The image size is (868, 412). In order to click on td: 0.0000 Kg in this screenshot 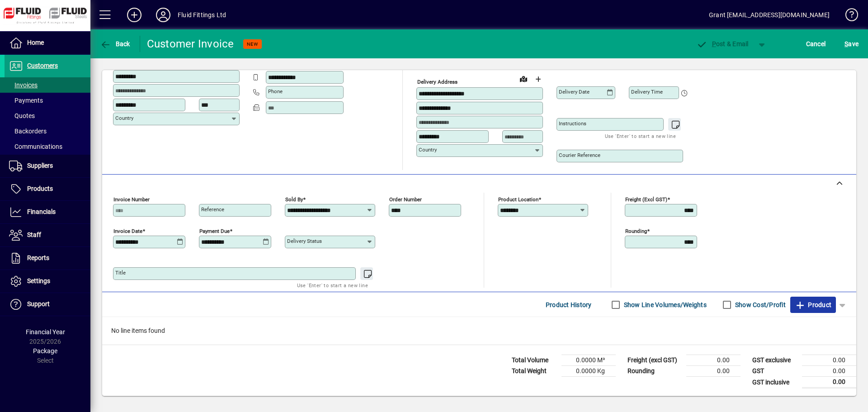, I will do `click(589, 372)`.